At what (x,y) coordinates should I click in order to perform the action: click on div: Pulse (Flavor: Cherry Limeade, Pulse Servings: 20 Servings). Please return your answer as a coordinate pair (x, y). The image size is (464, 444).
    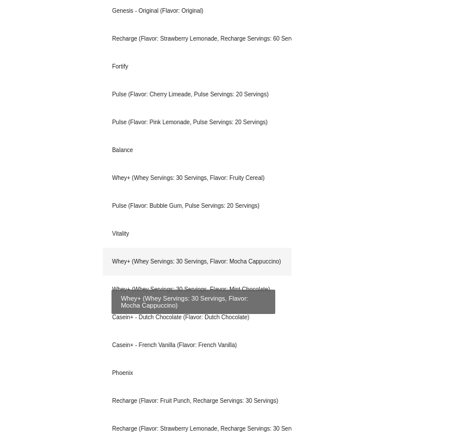
    Looking at the image, I should click on (197, 95).